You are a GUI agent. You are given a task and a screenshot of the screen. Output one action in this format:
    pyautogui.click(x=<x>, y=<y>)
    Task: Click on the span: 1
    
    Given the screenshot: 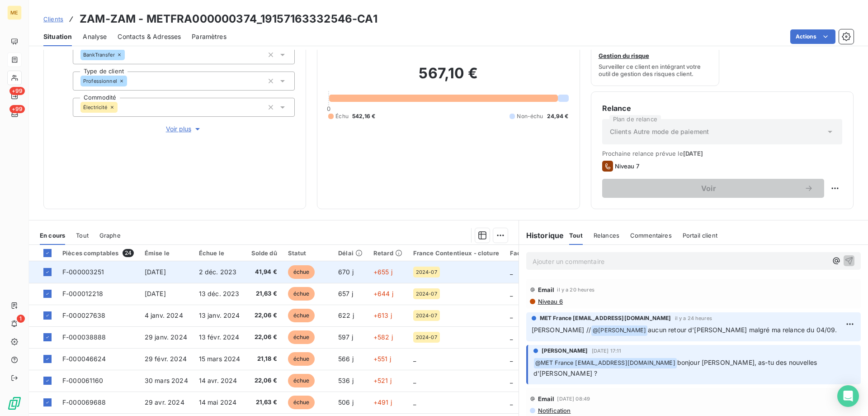 What is the action you would take?
    pyautogui.click(x=21, y=318)
    